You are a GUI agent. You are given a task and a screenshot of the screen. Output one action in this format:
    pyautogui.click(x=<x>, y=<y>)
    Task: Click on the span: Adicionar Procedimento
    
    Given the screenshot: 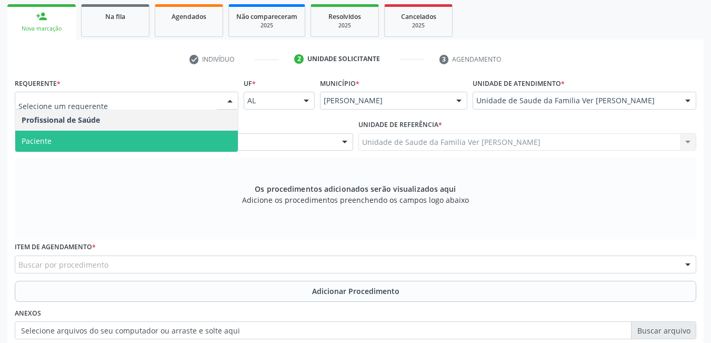 What is the action you would take?
    pyautogui.click(x=356, y=290)
    